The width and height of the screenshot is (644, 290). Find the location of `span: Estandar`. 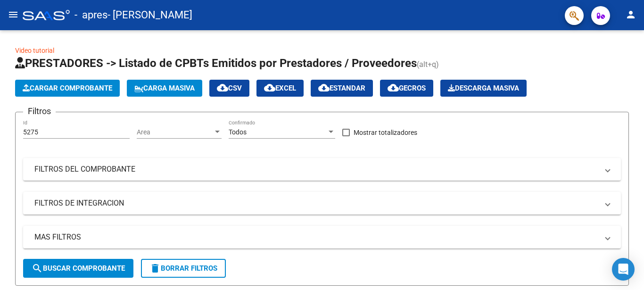

span: Estandar is located at coordinates (342, 88).